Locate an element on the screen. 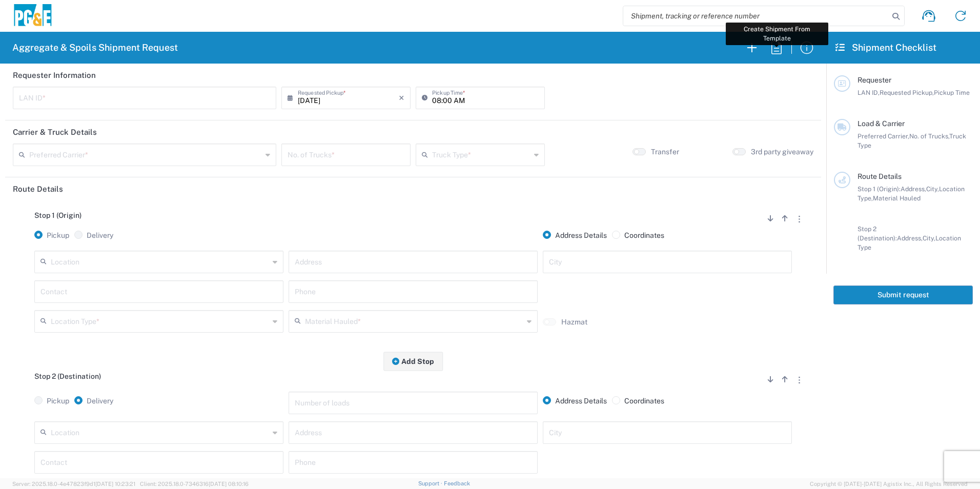  span: Stop 2 (Destination) is located at coordinates (68, 376).